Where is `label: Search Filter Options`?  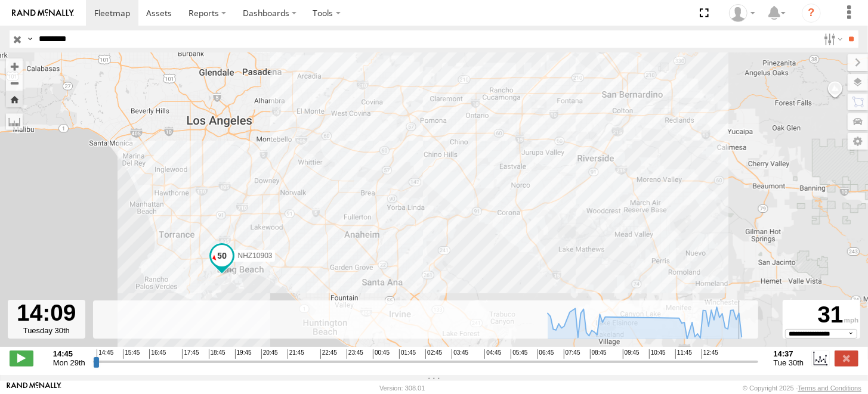
label: Search Filter Options is located at coordinates (832, 39).